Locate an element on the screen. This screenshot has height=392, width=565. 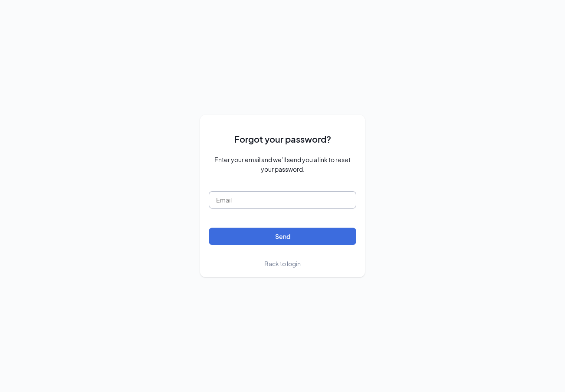
input: Email is located at coordinates (282, 200).